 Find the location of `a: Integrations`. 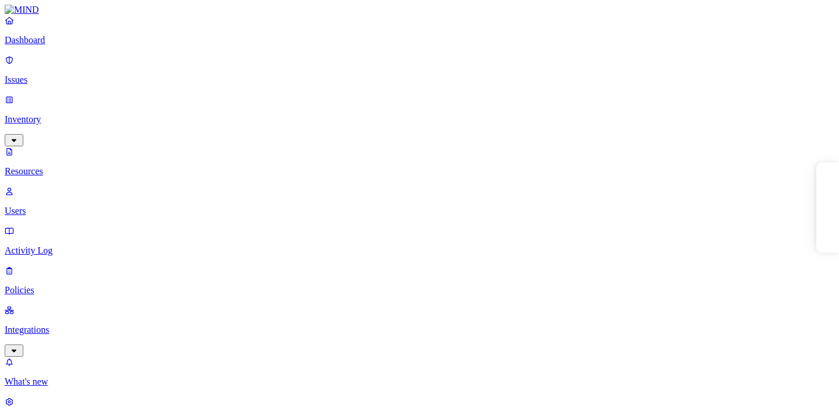

a: Integrations is located at coordinates (419, 330).